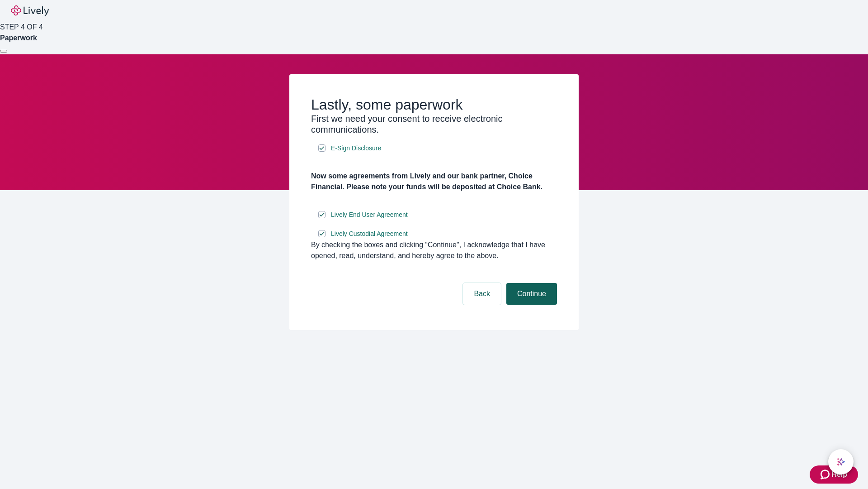  Describe the element at coordinates (434, 182) in the screenshot. I see `h4: Now some agreements from Lively and our bank partner, Choice Financial. Please note your funds wi...` at that location.